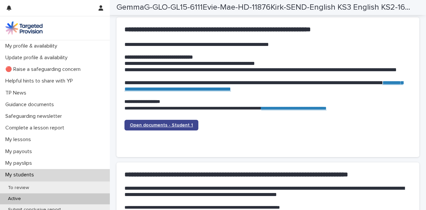 Image resolution: width=426 pixels, height=210 pixels. What do you see at coordinates (31, 105) in the screenshot?
I see `p: Guidance documents` at bounding box center [31, 105].